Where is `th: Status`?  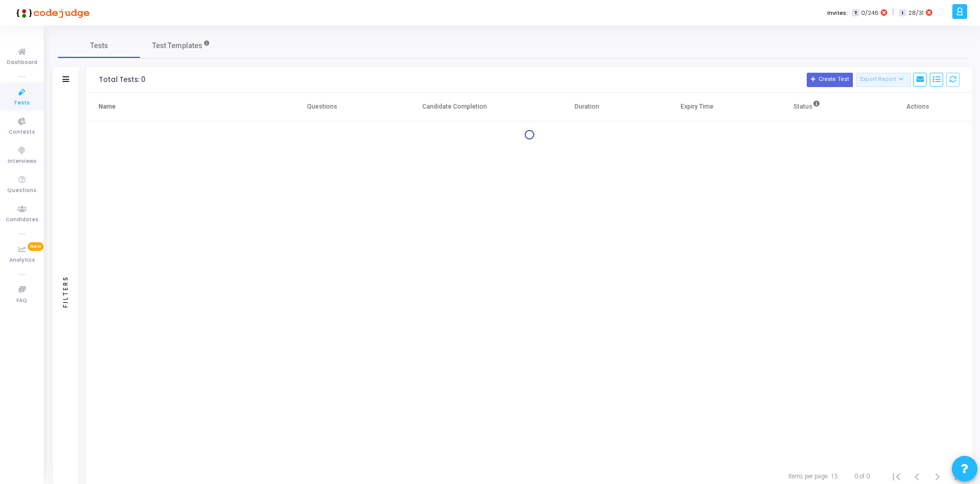
th: Status is located at coordinates (807, 107).